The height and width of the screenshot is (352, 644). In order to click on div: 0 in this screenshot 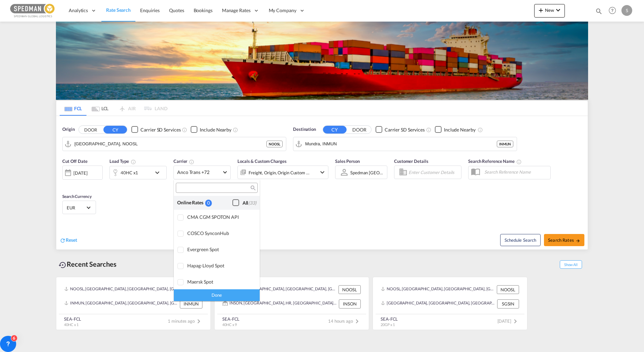, I will do `click(209, 203)`.